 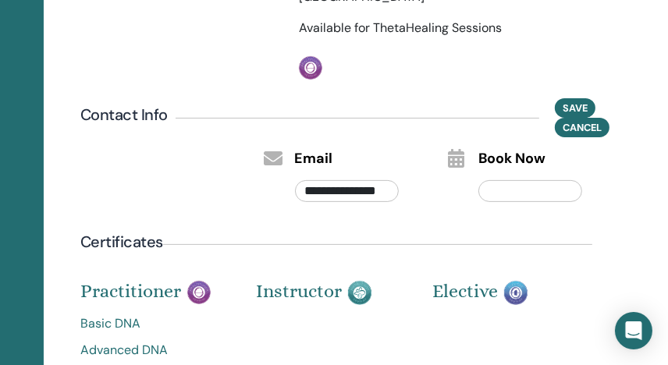 I want to click on span: Instructor, so click(x=299, y=291).